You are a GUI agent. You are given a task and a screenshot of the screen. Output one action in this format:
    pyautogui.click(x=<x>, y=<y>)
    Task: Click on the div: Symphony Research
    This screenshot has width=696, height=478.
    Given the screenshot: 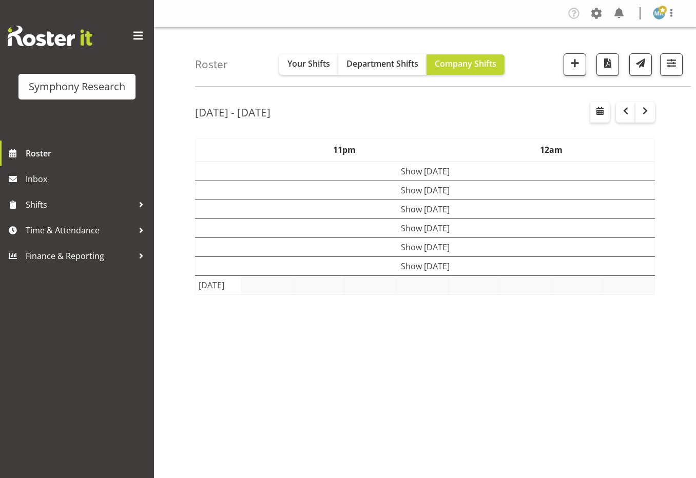 What is the action you would take?
    pyautogui.click(x=77, y=87)
    